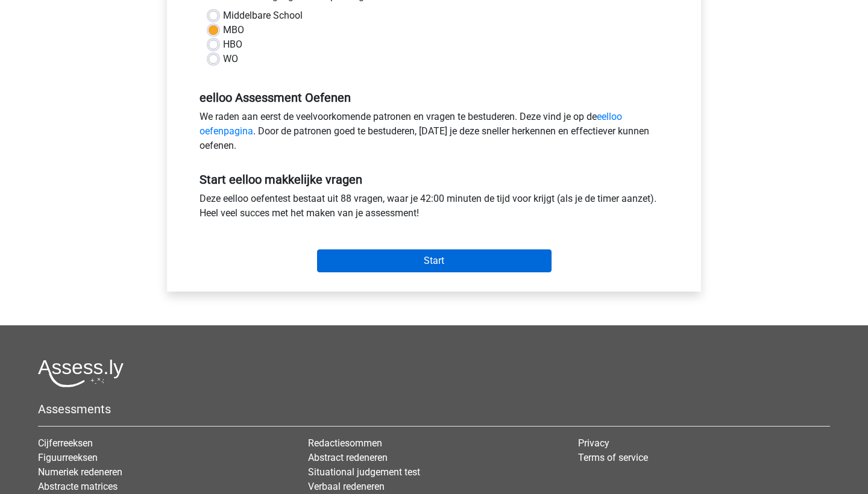  I want to click on a: Abstracte matrices, so click(78, 486).